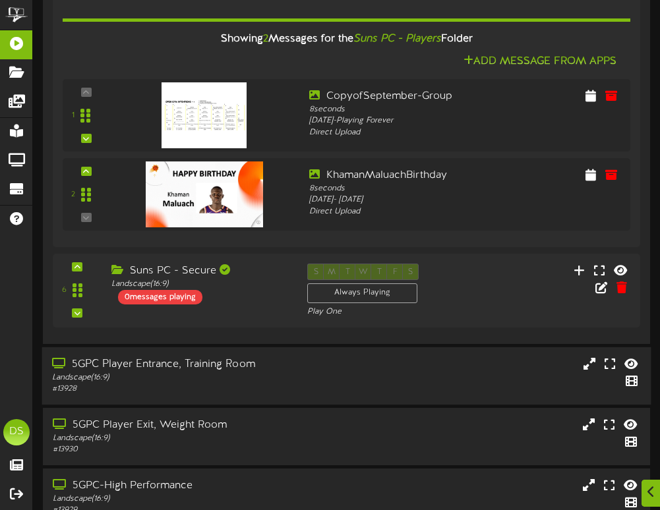 Image resolution: width=660 pixels, height=510 pixels. Describe the element at coordinates (394, 96) in the screenshot. I see `div: CopyofSeptember-Group` at that location.